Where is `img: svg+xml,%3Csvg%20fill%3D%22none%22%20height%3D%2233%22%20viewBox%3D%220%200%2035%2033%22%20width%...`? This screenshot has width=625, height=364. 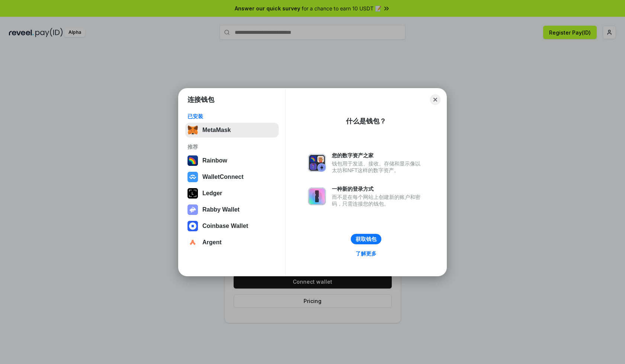
img: svg+xml,%3Csvg%20fill%3D%22none%22%20height%3D%2233%22%20viewBox%3D%220%200%2035%2033%22%20width%... is located at coordinates (193, 130).